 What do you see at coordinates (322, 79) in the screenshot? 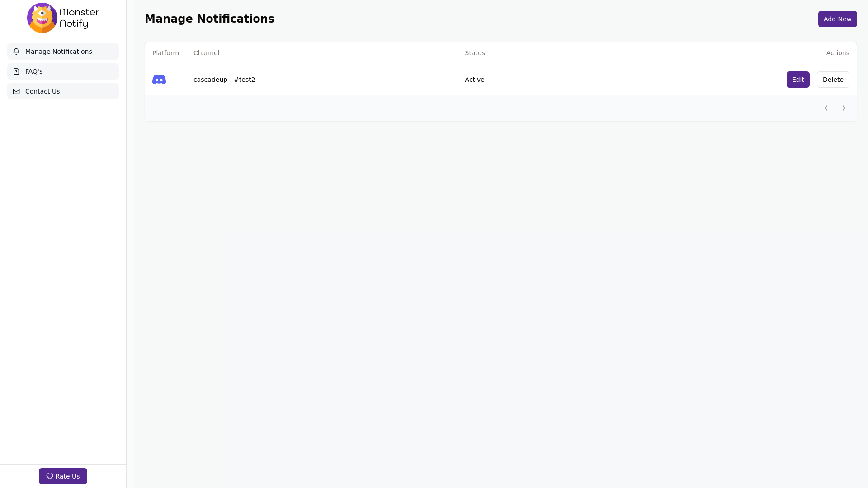
I see `td: cascadeup - #test2` at bounding box center [322, 79].